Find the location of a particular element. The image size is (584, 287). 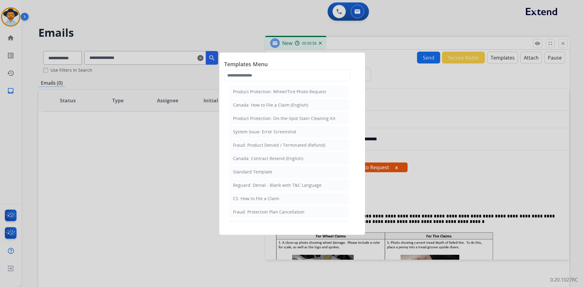

div: Product Protection: On-the-Spot Stain Cleaning Kit is located at coordinates (284, 119).